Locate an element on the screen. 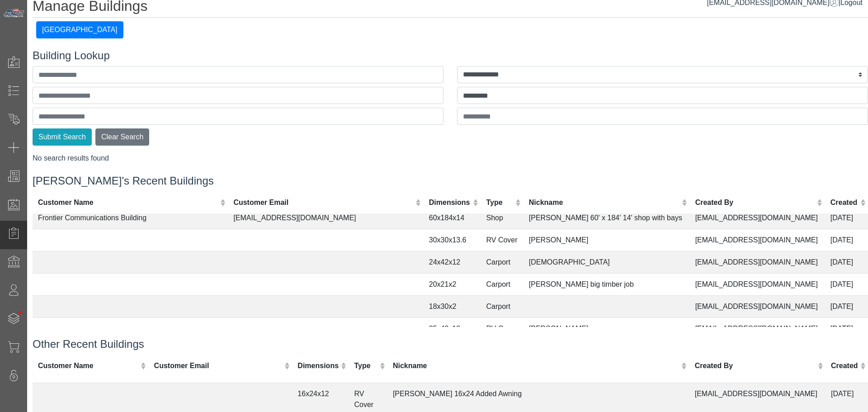 This screenshot has width=868, height=412. td: 30x30x13.6 is located at coordinates (452, 240).